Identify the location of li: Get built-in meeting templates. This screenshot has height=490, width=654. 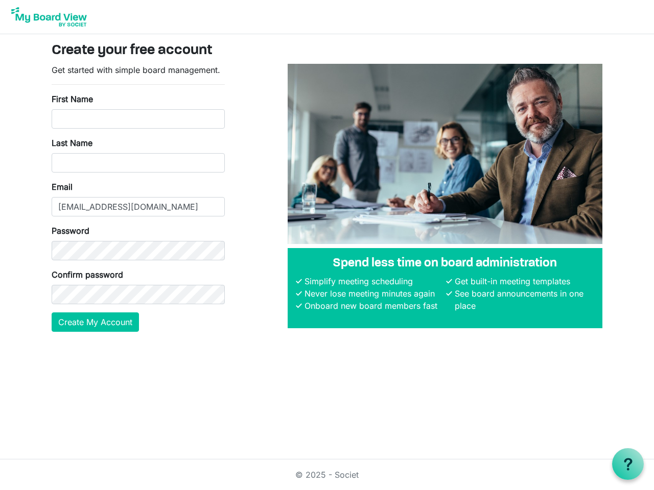
(523, 281).